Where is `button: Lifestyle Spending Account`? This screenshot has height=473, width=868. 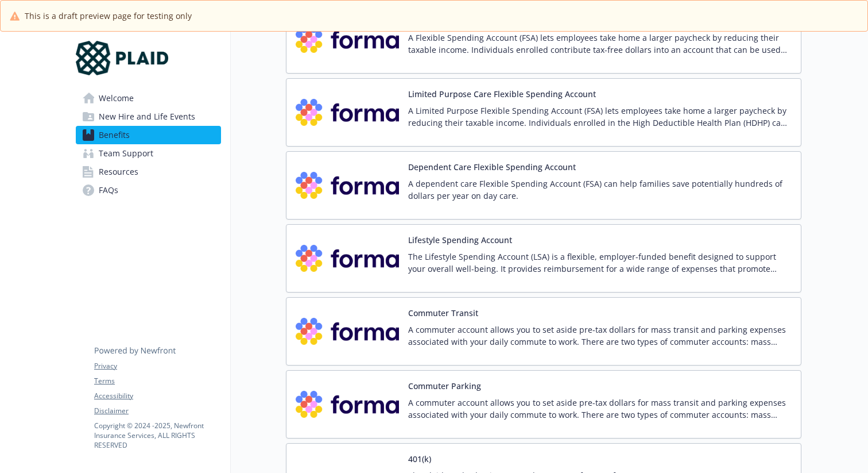 button: Lifestyle Spending Account is located at coordinates (460, 239).